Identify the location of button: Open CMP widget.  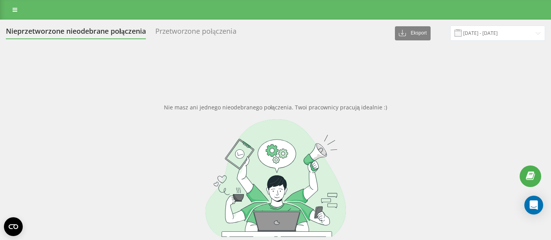
(13, 227).